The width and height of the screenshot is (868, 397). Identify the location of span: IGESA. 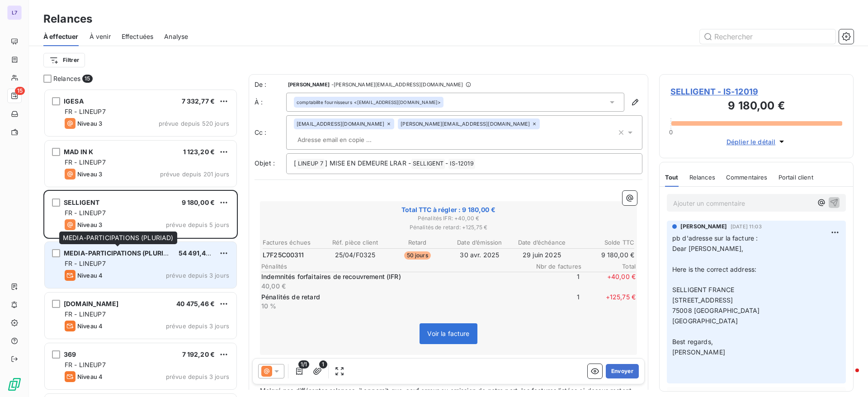
(74, 100).